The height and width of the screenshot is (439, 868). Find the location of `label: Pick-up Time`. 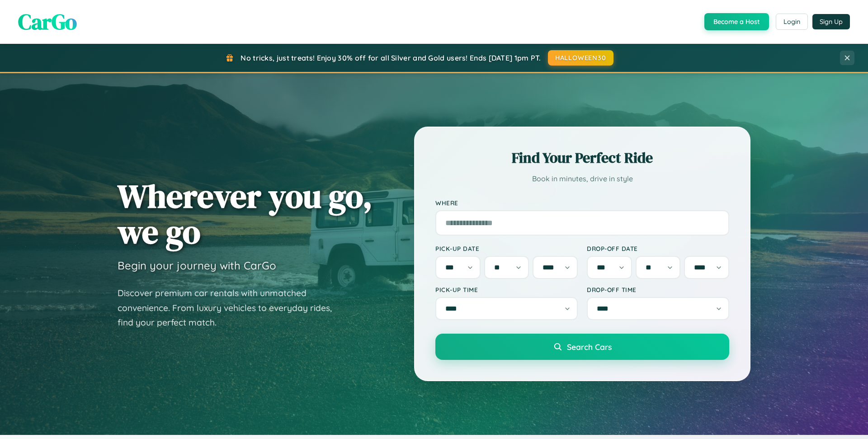

label: Pick-up Time is located at coordinates (506, 289).